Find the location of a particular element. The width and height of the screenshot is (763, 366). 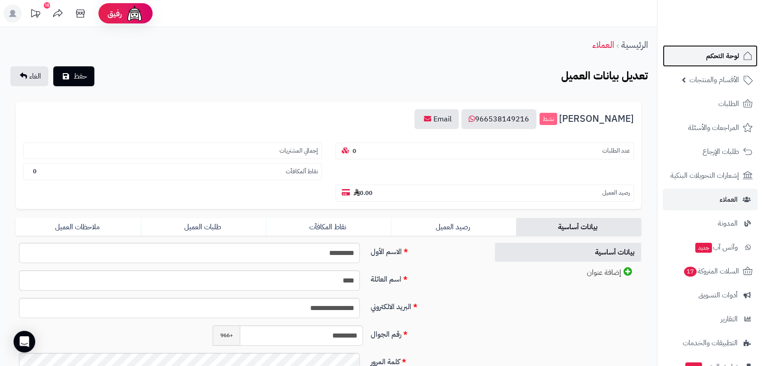

span: الطلبات is located at coordinates (728, 104).